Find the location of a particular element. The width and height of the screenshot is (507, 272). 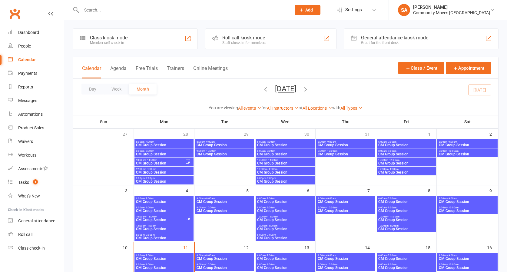

div: 29 is located at coordinates (249, 134).